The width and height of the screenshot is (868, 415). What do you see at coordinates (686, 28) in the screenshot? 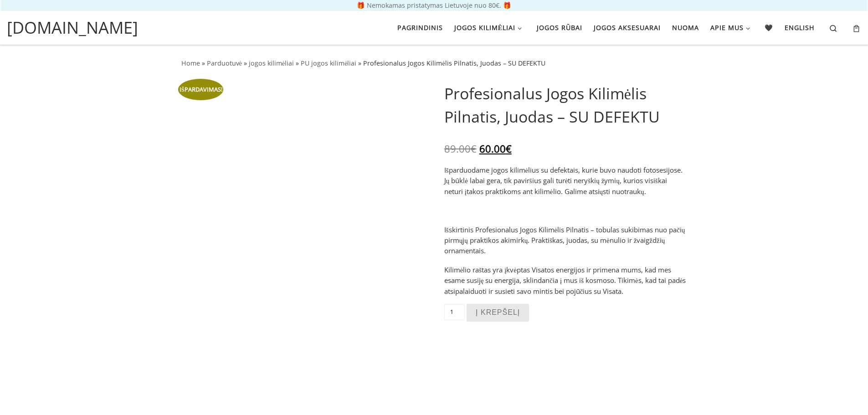
I see `a: Nuoma` at bounding box center [686, 28].